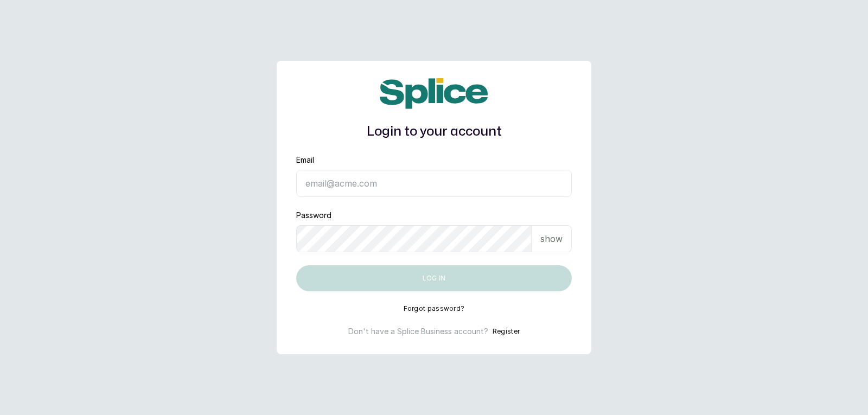 The height and width of the screenshot is (415, 868). What do you see at coordinates (434, 132) in the screenshot?
I see `h1: Login to your account` at bounding box center [434, 132].